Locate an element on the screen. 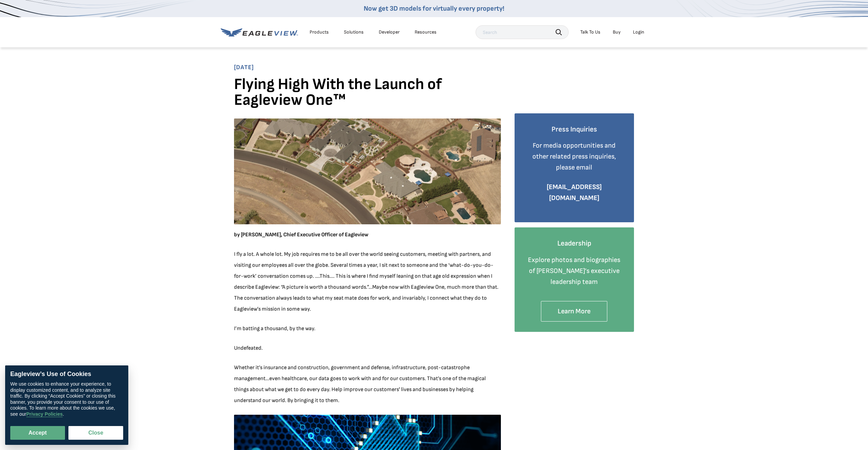 Image resolution: width=868 pixels, height=450 pixels. h1: Flying High With the Launch of Eagleview One™ is located at coordinates (368, 95).